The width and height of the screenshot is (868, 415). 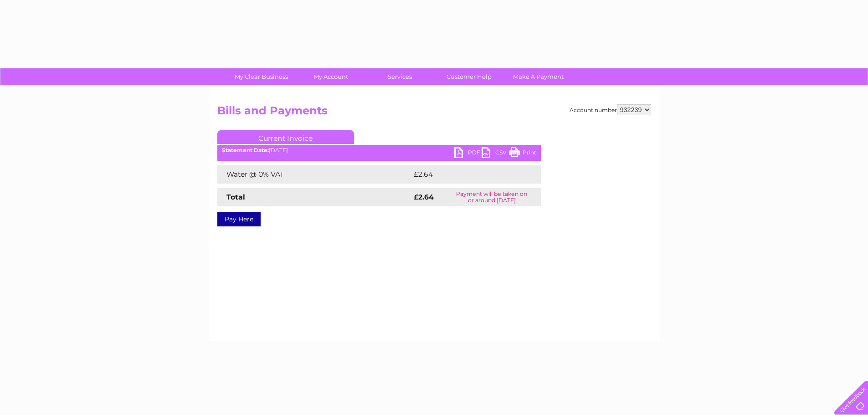 I want to click on strong: £2.64, so click(x=423, y=197).